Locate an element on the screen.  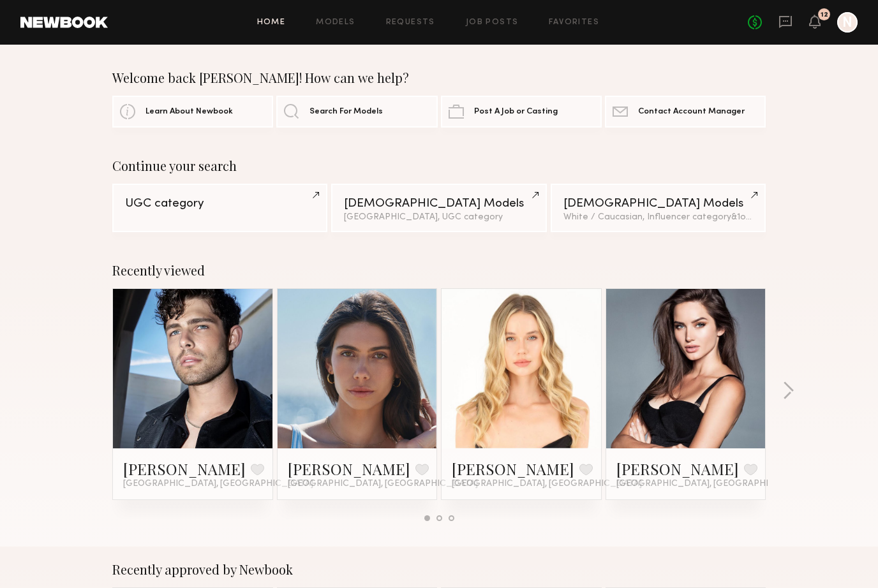
a: Models is located at coordinates (335, 23).